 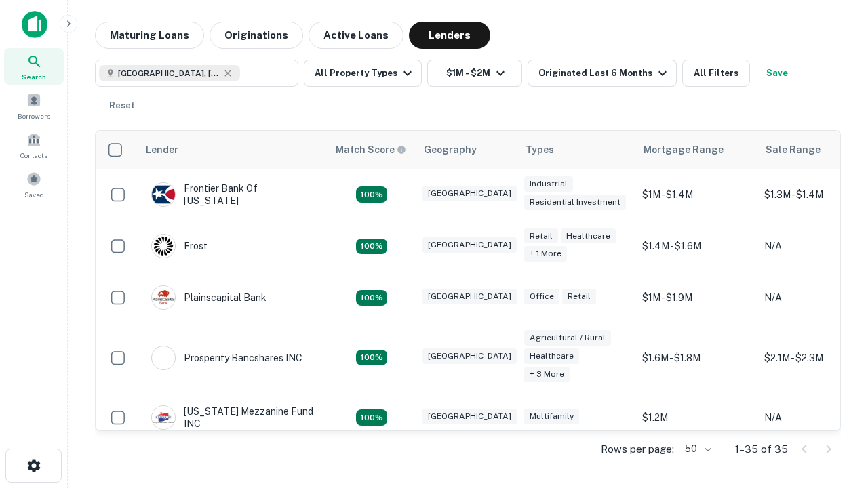 I want to click on button: Reset, so click(x=122, y=106).